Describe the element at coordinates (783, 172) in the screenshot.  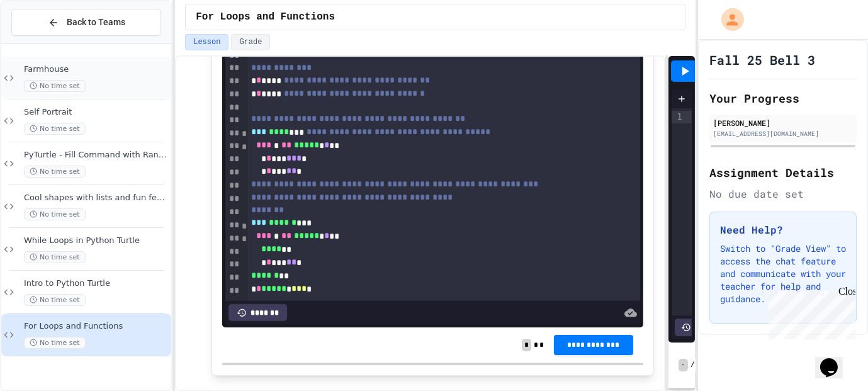
I see `h2: Assignment Details` at that location.